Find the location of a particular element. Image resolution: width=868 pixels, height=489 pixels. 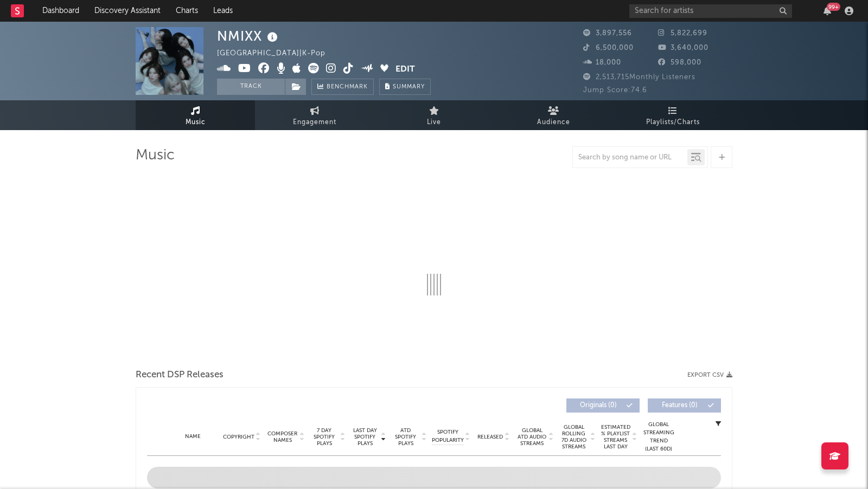

input: Search for artists is located at coordinates (711, 11).